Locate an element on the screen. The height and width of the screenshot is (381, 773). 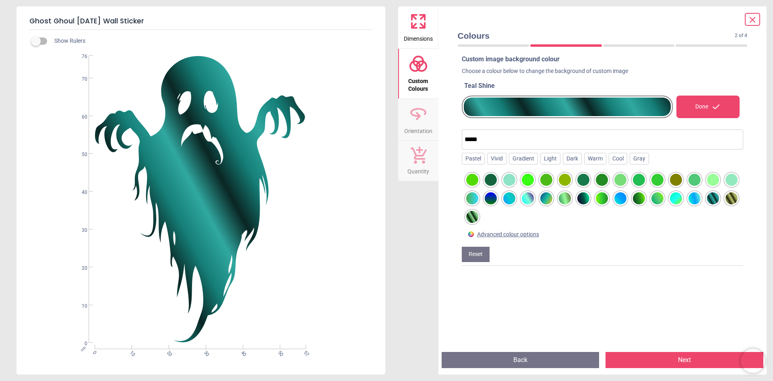
div: Dark is located at coordinates (572, 159).